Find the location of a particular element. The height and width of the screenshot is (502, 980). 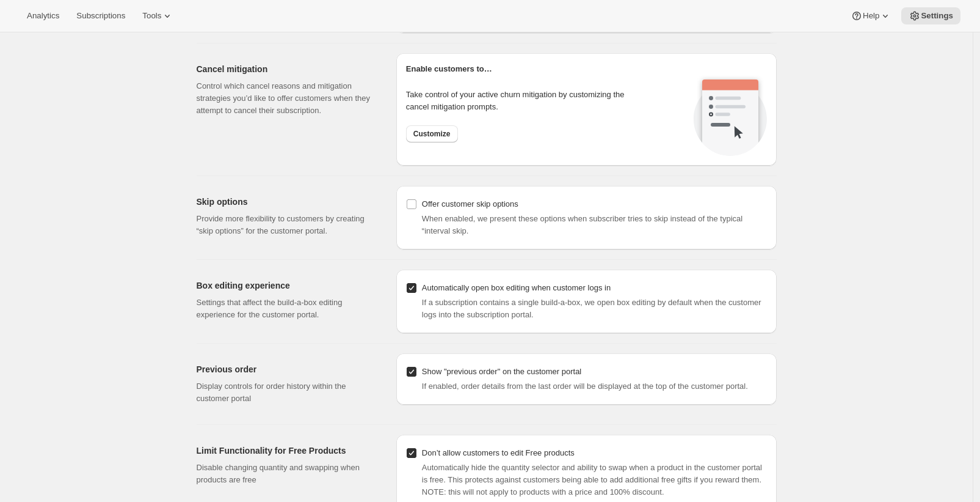

p: Disable changing quantity and swapping when products are free is located at coordinates (287, 474).